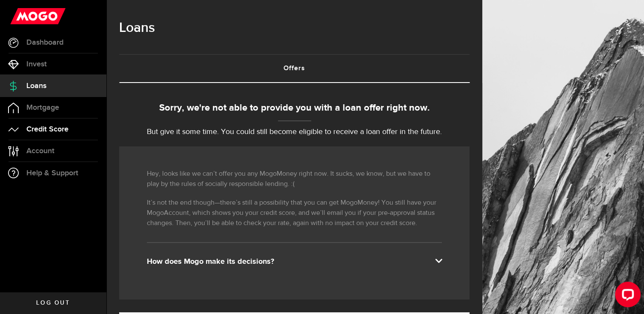  Describe the element at coordinates (47, 129) in the screenshot. I see `span: Credit Score` at that location.